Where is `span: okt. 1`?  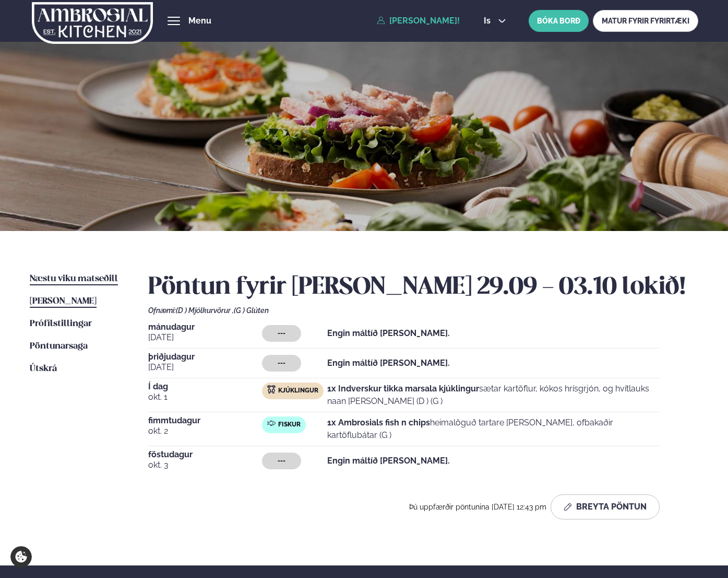 span: okt. 1 is located at coordinates (205, 397).